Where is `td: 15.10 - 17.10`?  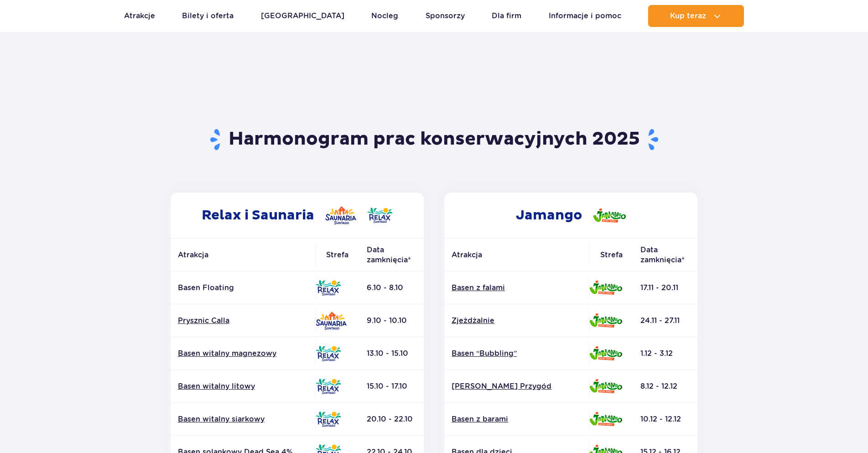
td: 15.10 - 17.10 is located at coordinates (392, 386).